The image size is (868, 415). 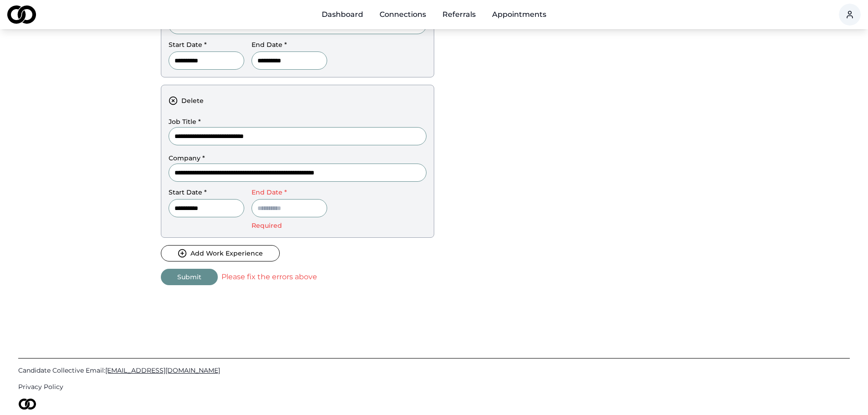 I want to click on button: Add Work Experience, so click(x=220, y=253).